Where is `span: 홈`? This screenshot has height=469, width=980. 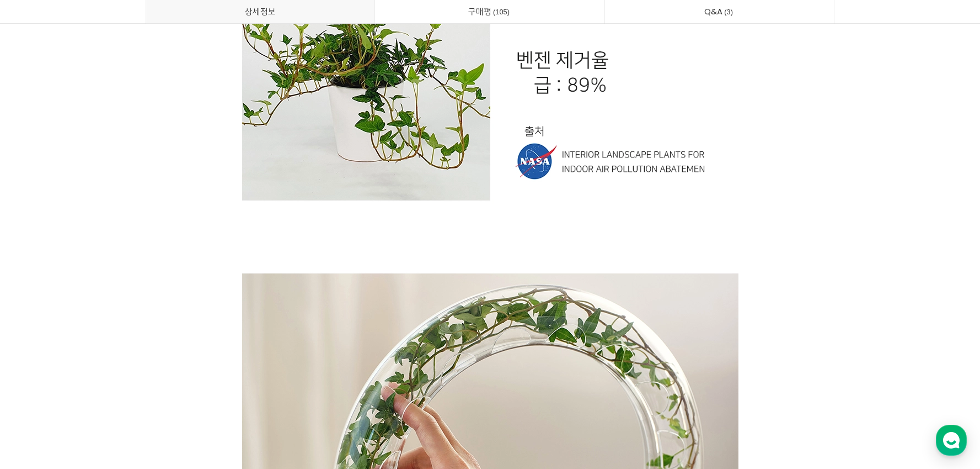 span: 홈 is located at coordinates (38, 371).